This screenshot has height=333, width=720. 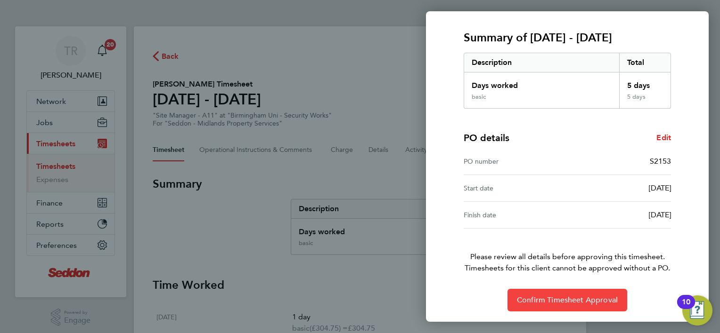 I want to click on a: Edit, so click(x=663, y=138).